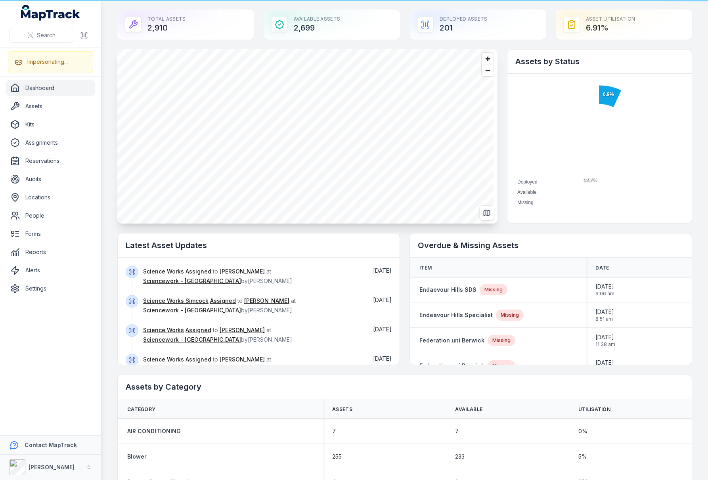  I want to click on h2: Latest Asset Updates, so click(258, 245).